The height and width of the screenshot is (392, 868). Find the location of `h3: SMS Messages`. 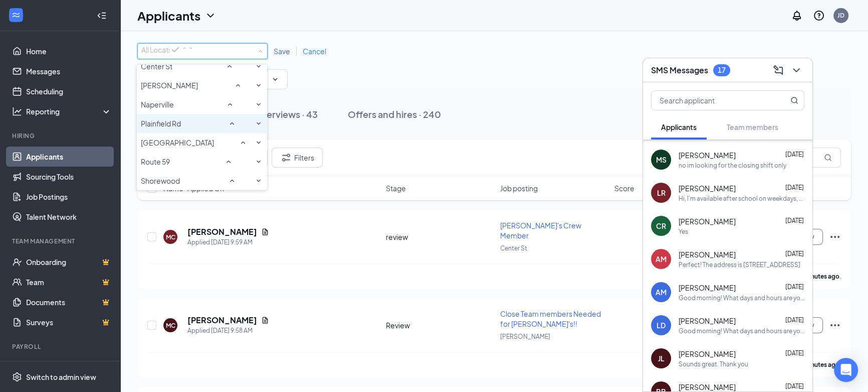

h3: SMS Messages is located at coordinates (679, 71).